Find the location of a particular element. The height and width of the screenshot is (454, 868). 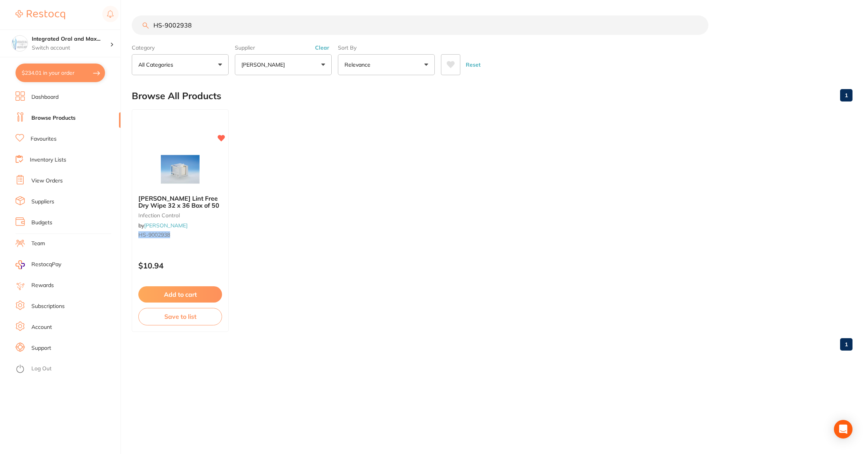

button: $234.01 in your order is located at coordinates (60, 73).